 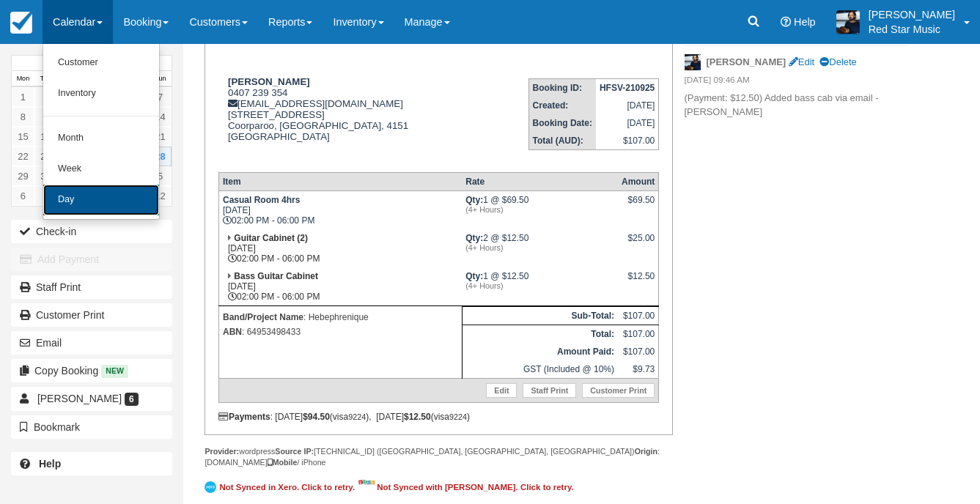 I want to click on th: Sun, so click(x=160, y=79).